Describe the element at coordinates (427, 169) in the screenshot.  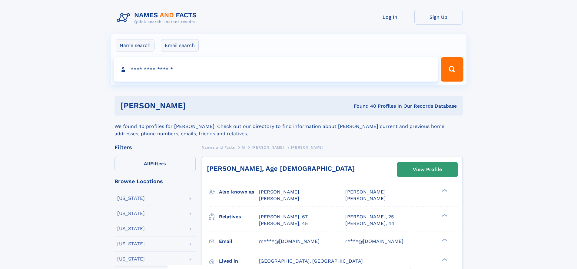
I see `a: View Profile` at that location.